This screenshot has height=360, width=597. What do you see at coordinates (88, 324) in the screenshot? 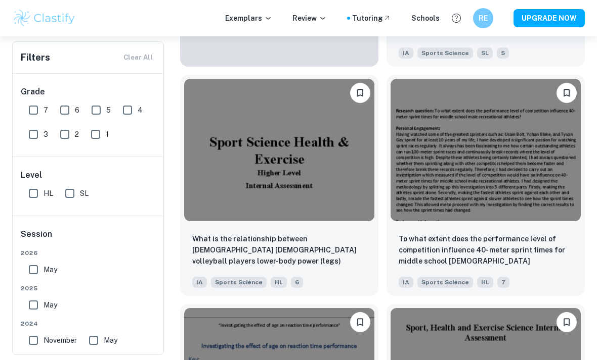
I see `span: 2024` at bounding box center [88, 324].